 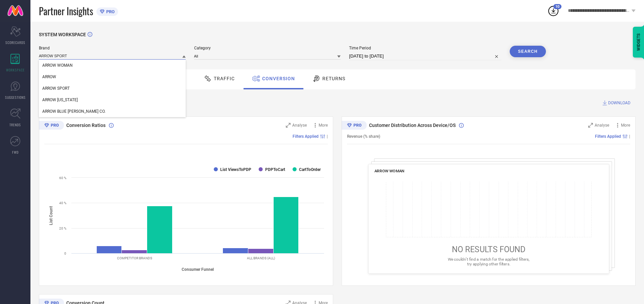 I want to click on div: ARROW WOMAN, so click(x=112, y=65).